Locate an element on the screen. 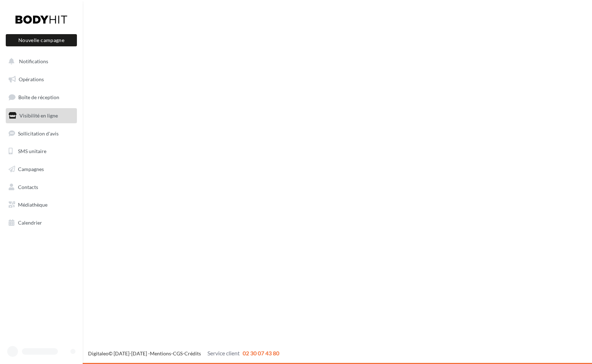  a: Mentions is located at coordinates (160, 353).